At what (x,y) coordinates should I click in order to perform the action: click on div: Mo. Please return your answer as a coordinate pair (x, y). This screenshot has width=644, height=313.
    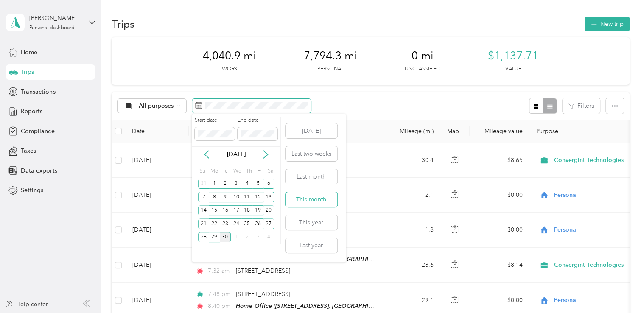
    Looking at the image, I should click on (213, 171).